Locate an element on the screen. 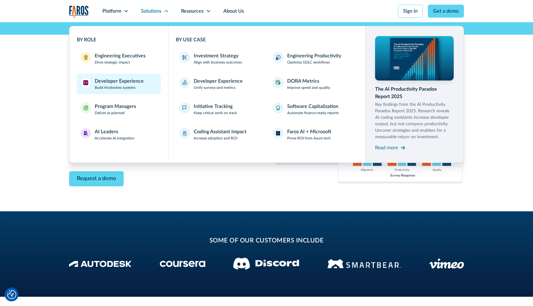 Image resolution: width=533 pixels, height=306 pixels. h2: some of our customers include is located at coordinates (267, 241).